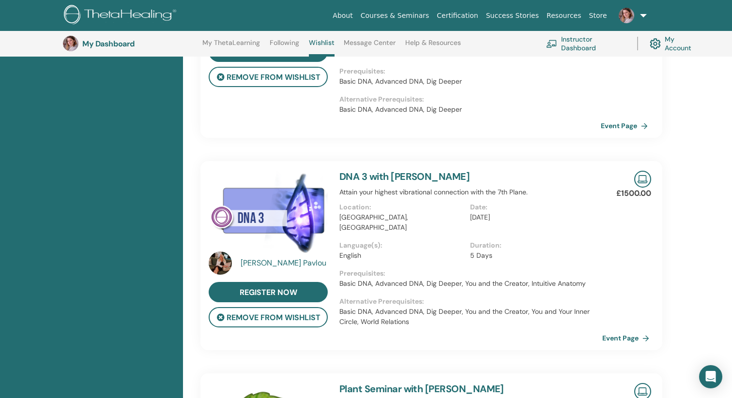 The width and height of the screenshot is (732, 398). I want to click on a: My Account, so click(675, 44).